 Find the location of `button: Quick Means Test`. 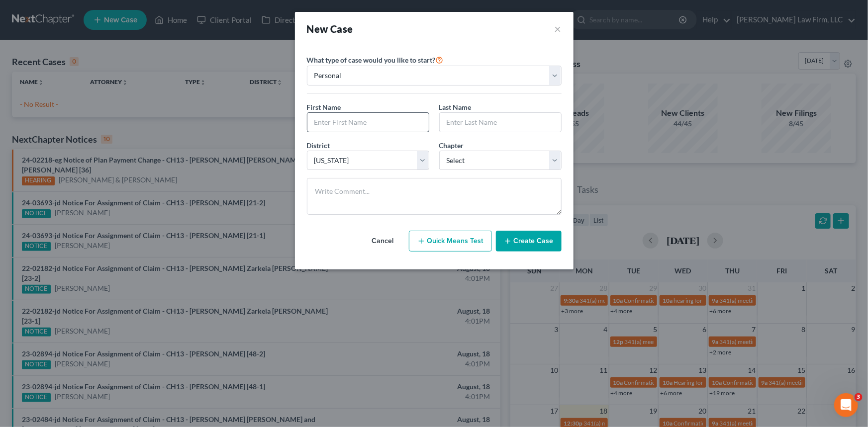

button: Quick Means Test is located at coordinates (450, 241).